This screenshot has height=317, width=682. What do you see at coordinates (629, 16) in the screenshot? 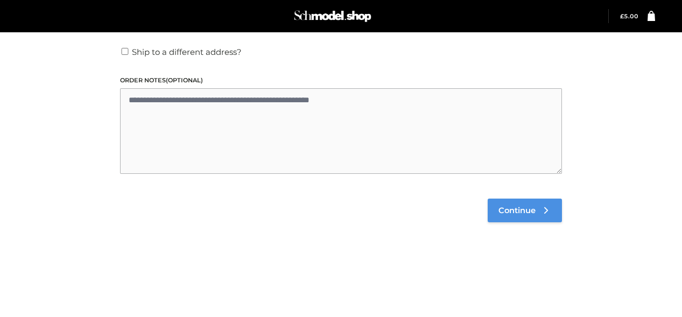
I see `a: £5.00` at bounding box center [629, 16].